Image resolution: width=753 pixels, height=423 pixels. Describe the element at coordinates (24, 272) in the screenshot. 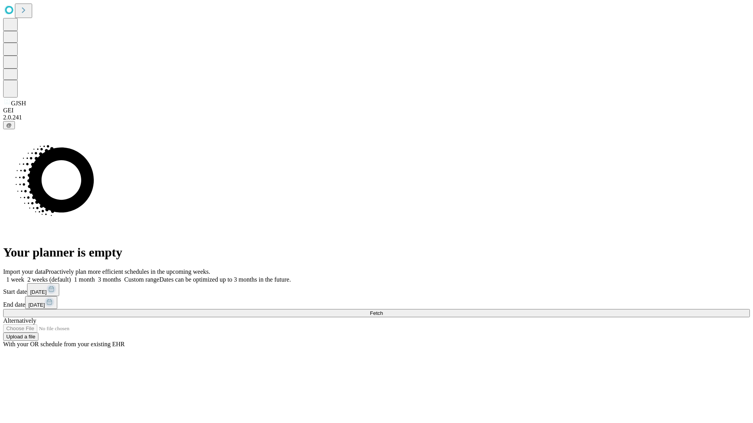

I see `span: Import your data` at that location.